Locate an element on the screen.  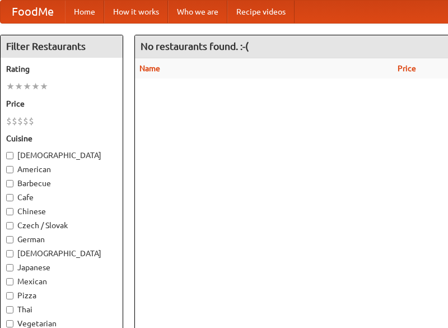
label: Czech / Slovak is located at coordinates (62, 225).